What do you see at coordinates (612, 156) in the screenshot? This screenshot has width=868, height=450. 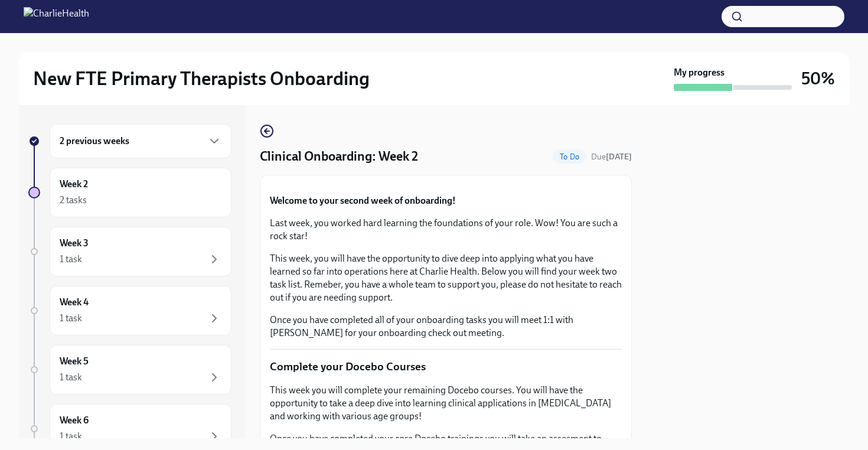 I see `span: September 27th, 2025 10:00` at bounding box center [612, 156].